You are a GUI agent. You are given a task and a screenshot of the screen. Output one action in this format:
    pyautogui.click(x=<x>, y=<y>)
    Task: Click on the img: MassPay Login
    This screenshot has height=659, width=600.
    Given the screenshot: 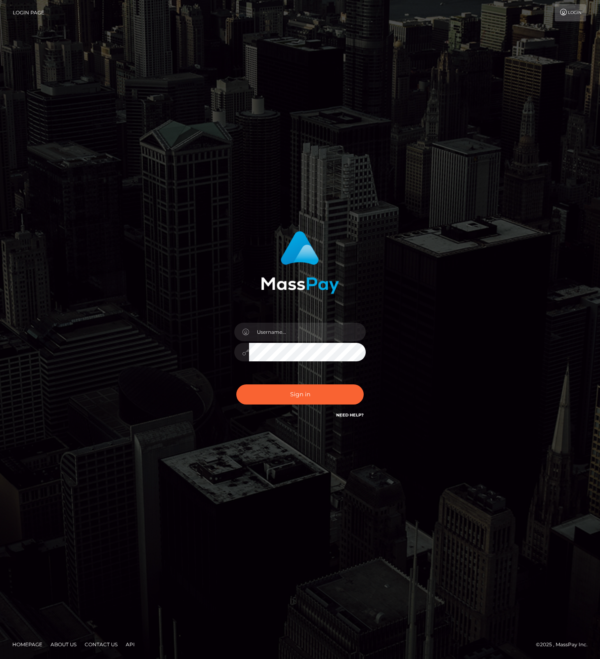 What is the action you would take?
    pyautogui.click(x=300, y=262)
    